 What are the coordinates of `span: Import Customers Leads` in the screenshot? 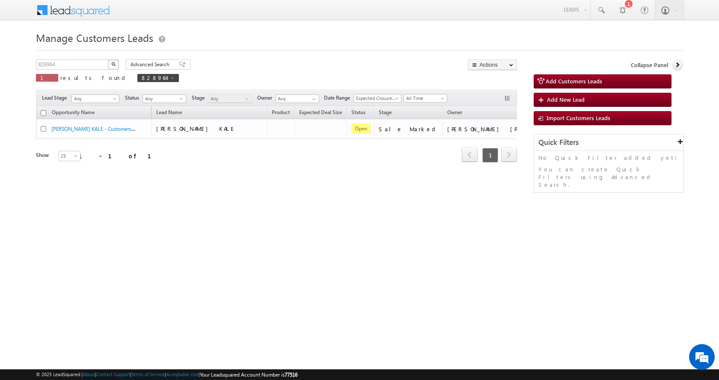 It's located at (578, 118).